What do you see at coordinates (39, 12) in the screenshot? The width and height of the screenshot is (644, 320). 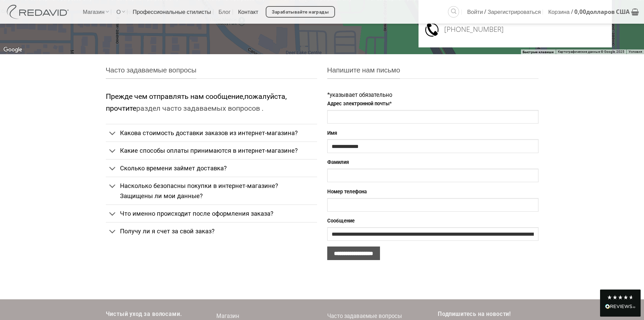 I see `img: Продукция для салонов REDAVID | США` at bounding box center [39, 12].